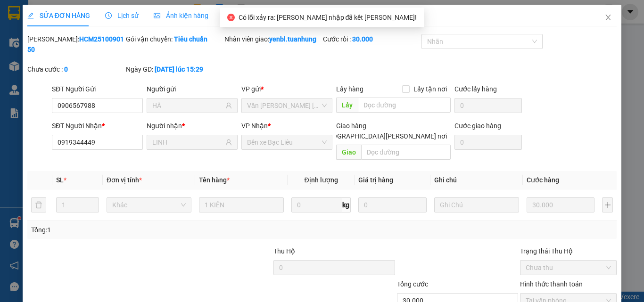 The width and height of the screenshot is (644, 302). I want to click on span: SL, so click(60, 180).